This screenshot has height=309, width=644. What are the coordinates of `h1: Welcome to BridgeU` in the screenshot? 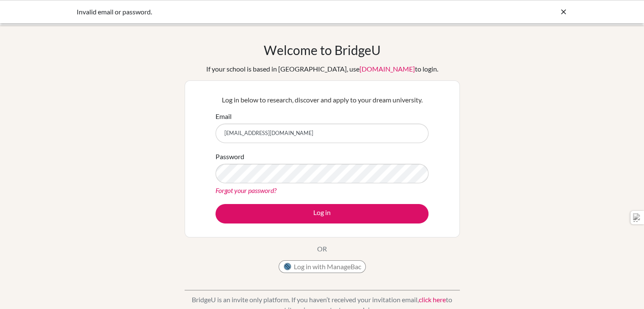 It's located at (322, 50).